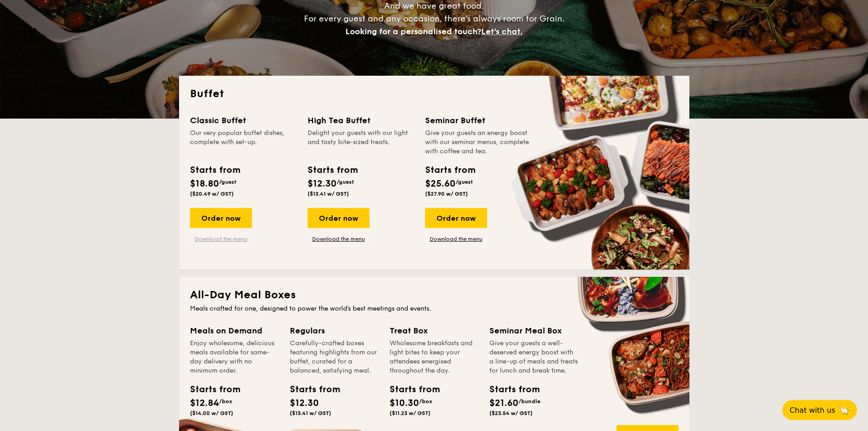 Image resolution: width=868 pixels, height=431 pixels. Describe the element at coordinates (361, 120) in the screenshot. I see `div: High Tea Buffet` at that location.